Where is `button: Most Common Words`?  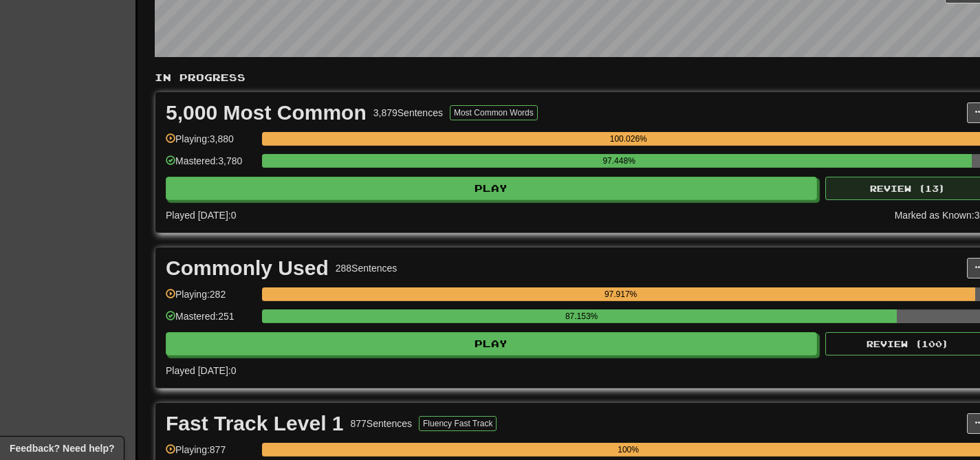
button: Most Common Words is located at coordinates (494, 112).